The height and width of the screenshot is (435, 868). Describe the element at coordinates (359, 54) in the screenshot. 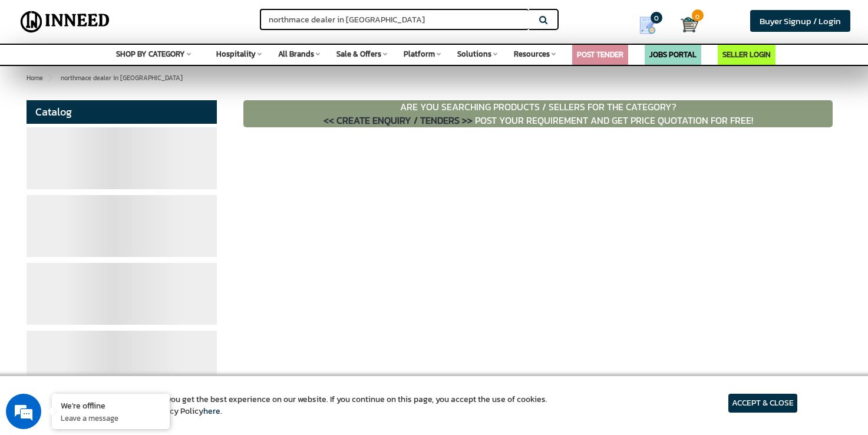

I see `span: Sale & Offers` at that location.